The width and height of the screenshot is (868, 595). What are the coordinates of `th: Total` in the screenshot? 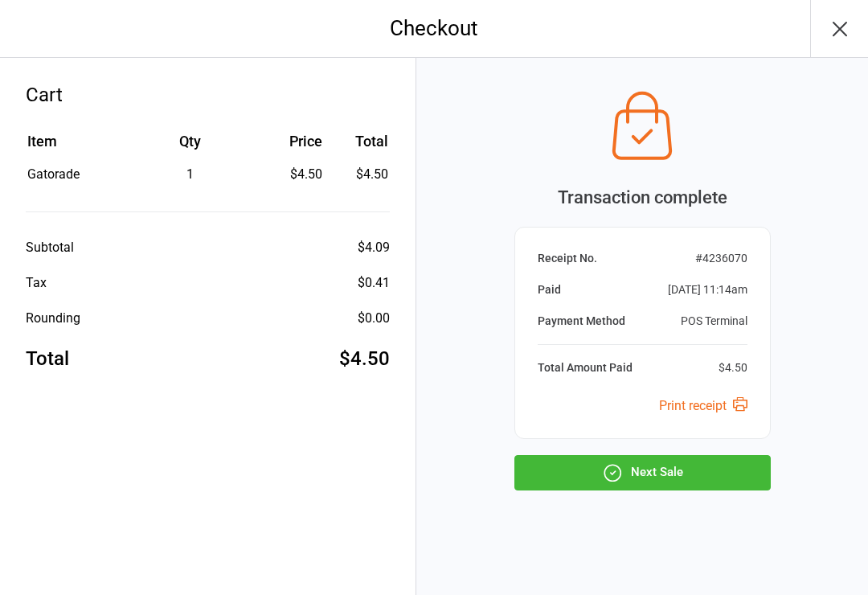 It's located at (359, 147).